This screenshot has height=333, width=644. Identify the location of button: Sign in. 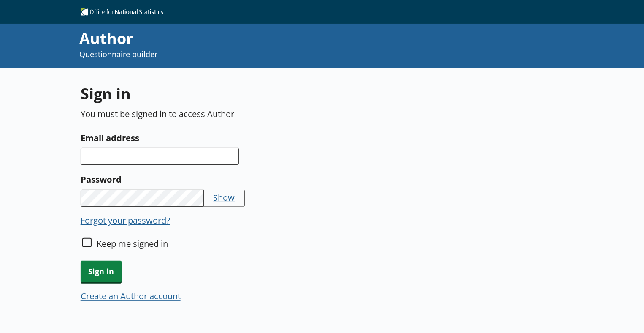
(101, 271).